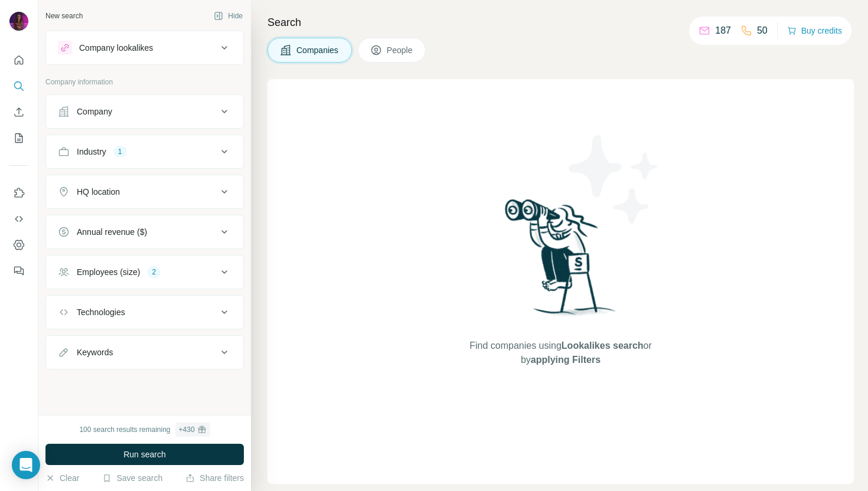 This screenshot has width=868, height=491. What do you see at coordinates (108, 272) in the screenshot?
I see `div: Employees (size)` at bounding box center [108, 272].